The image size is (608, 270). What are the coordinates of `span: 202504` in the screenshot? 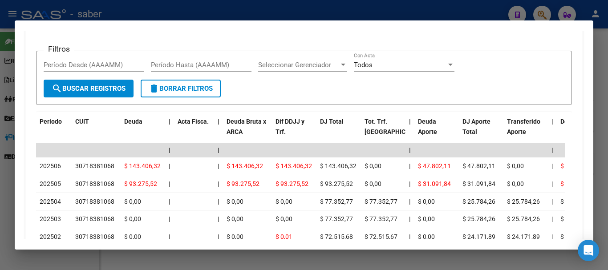 It's located at (50, 201).